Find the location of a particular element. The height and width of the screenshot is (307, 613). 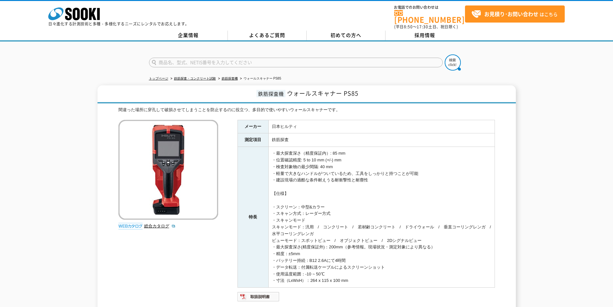

td: 鉄筋探査 is located at coordinates (381, 140).